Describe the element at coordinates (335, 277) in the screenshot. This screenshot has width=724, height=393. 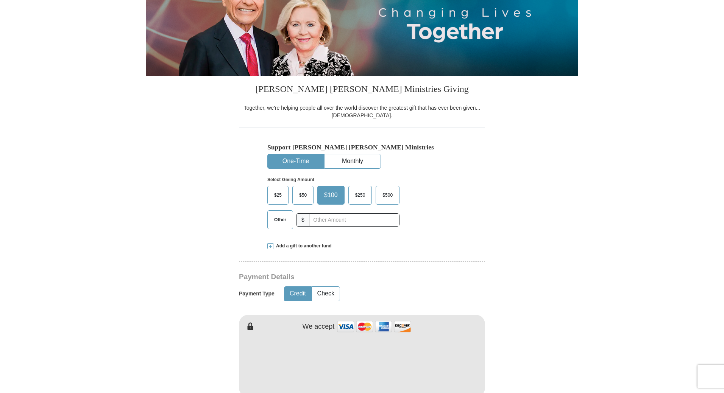
I see `h3: Payment Details` at that location.